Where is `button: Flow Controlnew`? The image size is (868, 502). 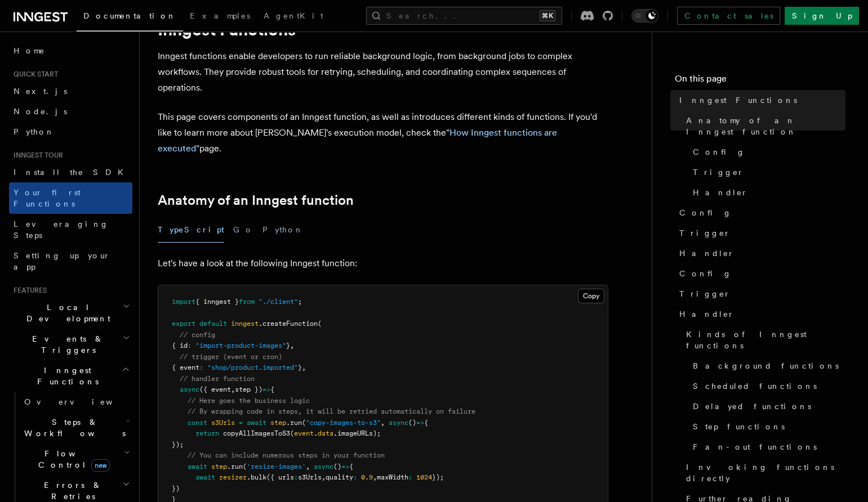
button: Flow Controlnew is located at coordinates (77, 459).